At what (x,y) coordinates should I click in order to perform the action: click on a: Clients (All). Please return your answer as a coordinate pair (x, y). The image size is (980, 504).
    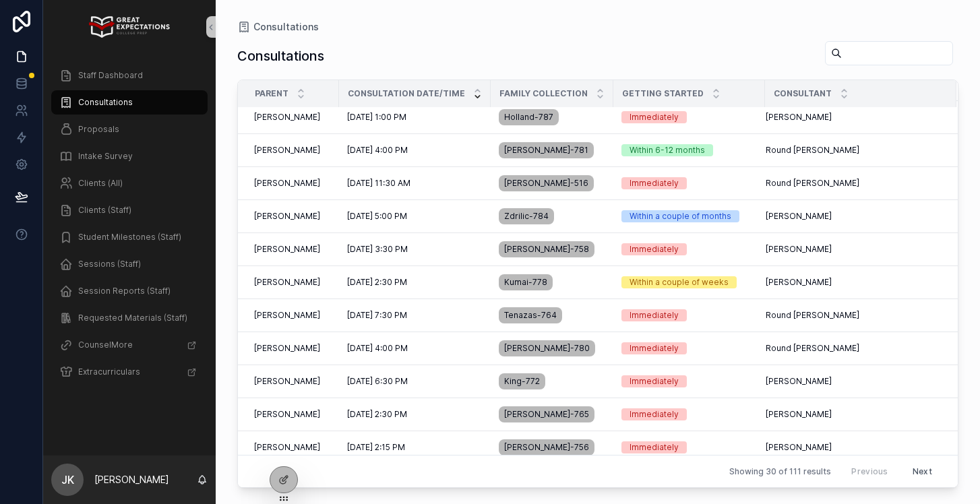
    Looking at the image, I should click on (129, 184).